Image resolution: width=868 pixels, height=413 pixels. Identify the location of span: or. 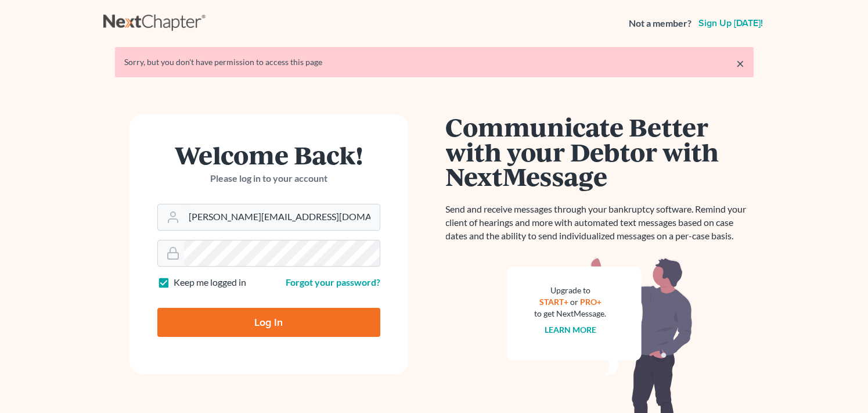
(574, 301).